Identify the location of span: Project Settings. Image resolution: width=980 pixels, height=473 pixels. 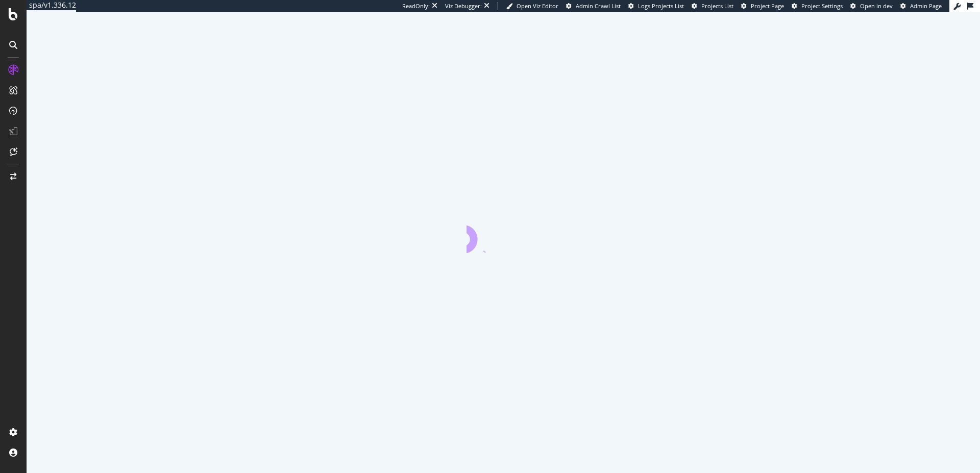
(822, 6).